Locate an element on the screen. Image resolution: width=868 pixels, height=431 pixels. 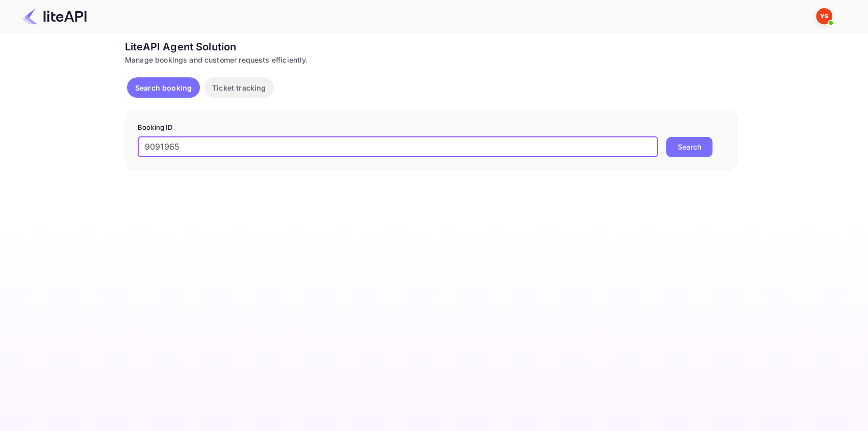
img: LiteAPI Logo is located at coordinates (54, 16).